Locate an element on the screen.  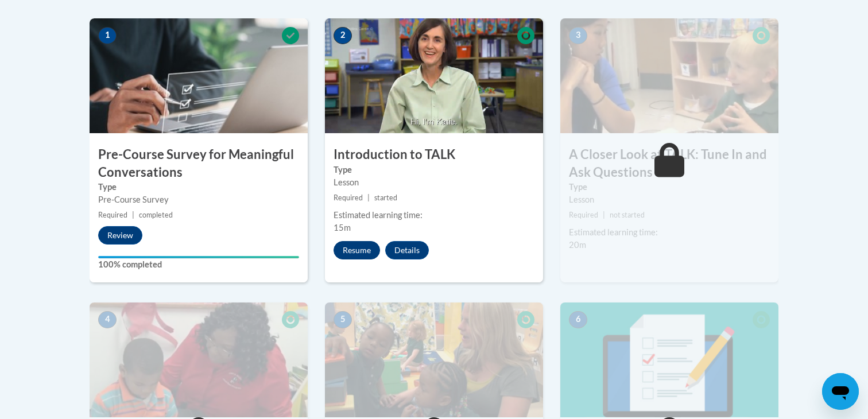
div: Your progress is located at coordinates (199, 258).